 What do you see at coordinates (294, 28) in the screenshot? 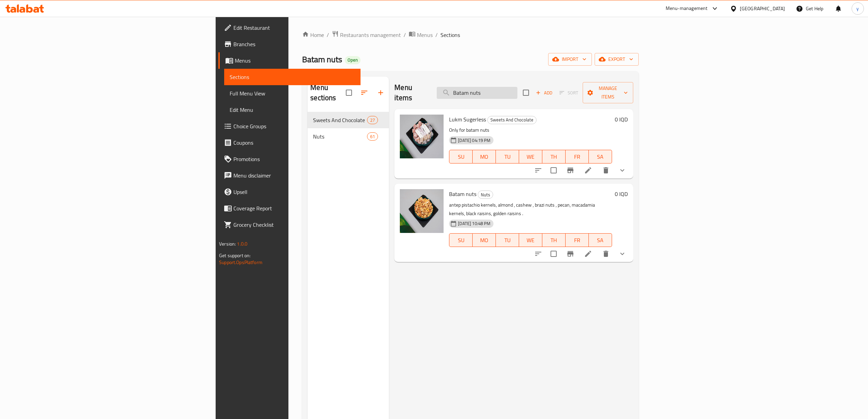
I see `span: Edit Restaurant` at bounding box center [294, 28].